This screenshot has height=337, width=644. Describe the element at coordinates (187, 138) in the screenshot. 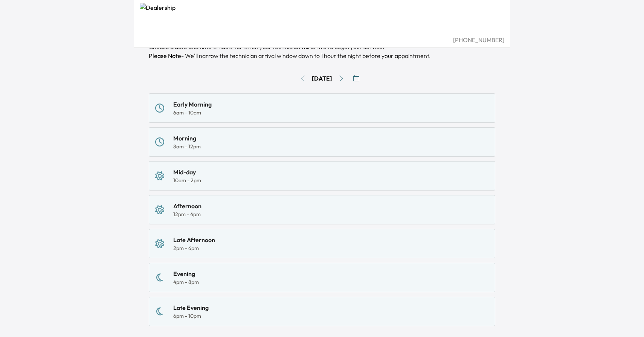

I see `div: Morning` at that location.